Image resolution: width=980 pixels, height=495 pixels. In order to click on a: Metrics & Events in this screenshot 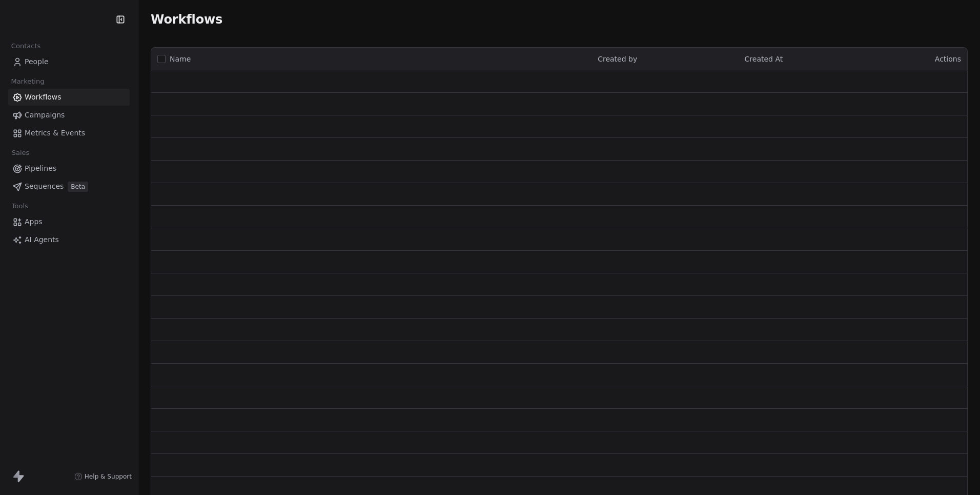, I will do `click(69, 133)`.